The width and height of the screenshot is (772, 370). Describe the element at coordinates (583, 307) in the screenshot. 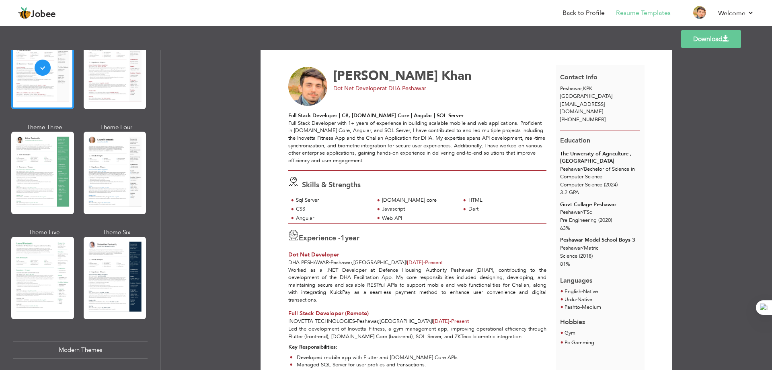

I see `li: Medium` at that location.